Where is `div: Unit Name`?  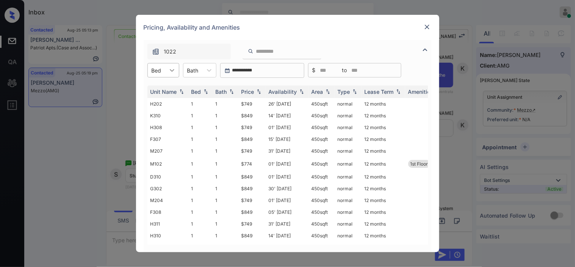 div: Unit Name is located at coordinates (164, 91).